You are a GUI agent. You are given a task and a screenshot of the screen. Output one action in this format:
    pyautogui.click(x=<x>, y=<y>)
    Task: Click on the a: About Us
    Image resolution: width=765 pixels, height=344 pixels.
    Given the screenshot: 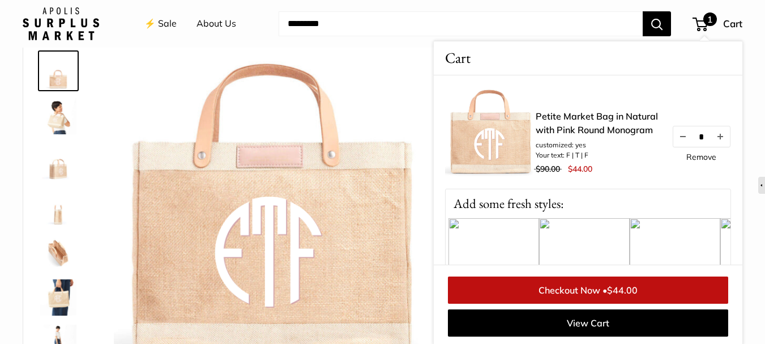 What is the action you would take?
    pyautogui.click(x=216, y=24)
    